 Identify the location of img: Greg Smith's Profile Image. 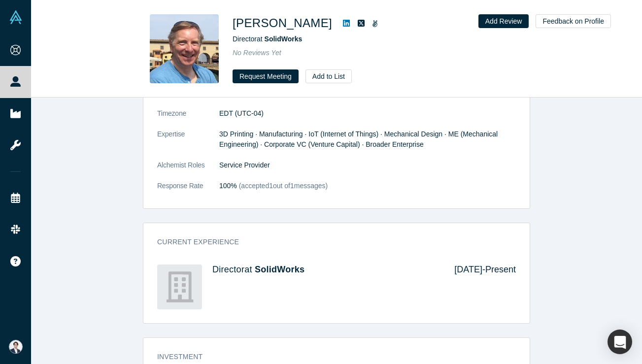
(184, 49).